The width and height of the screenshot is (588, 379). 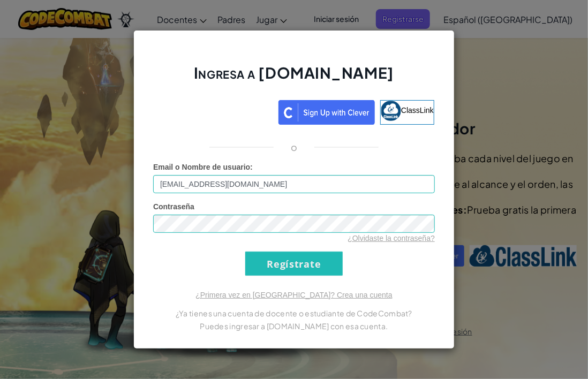 What do you see at coordinates (391, 111) in the screenshot?
I see `img: classlink-logo-small.png` at bounding box center [391, 111].